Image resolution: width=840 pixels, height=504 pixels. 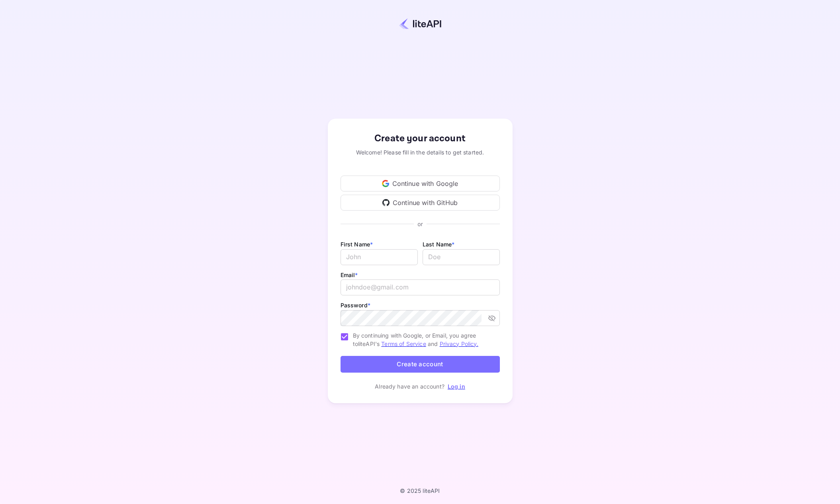 What do you see at coordinates (410, 386) in the screenshot?
I see `p: Already have an account?` at bounding box center [410, 386].